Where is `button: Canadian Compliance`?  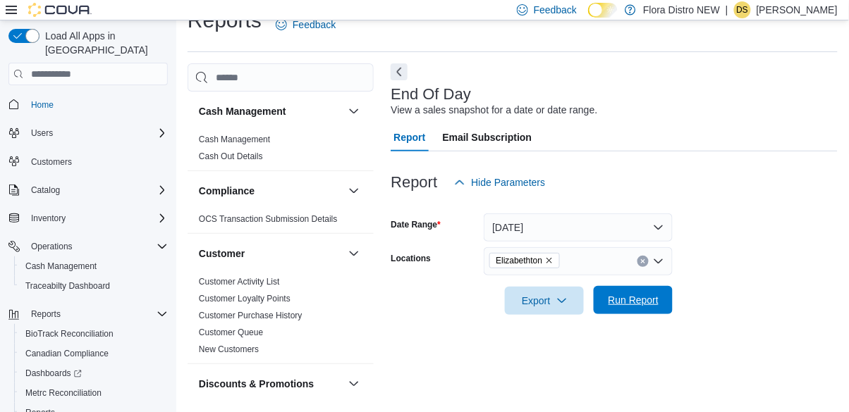 button: Canadian Compliance is located at coordinates (94, 354).